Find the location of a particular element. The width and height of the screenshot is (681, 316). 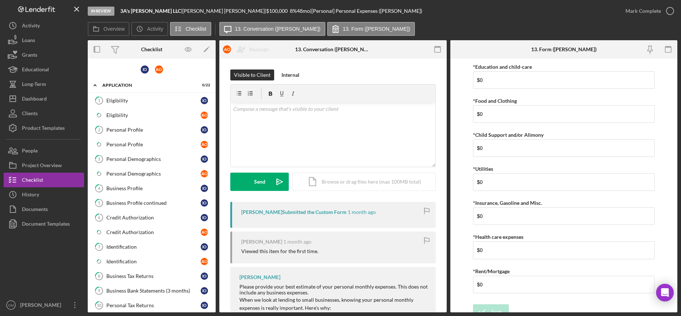

div: Personal Demographics is located at coordinates (153, 174).